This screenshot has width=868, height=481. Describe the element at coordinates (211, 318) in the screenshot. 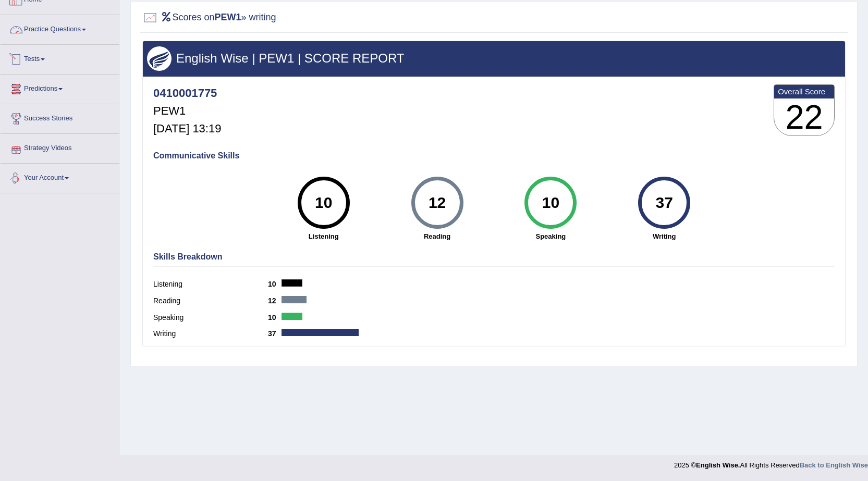

I see `label: Speaking` at that location.